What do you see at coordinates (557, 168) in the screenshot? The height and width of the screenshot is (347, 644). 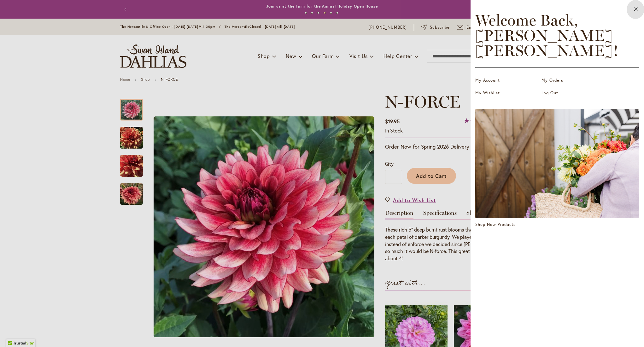 I see `a: Shop New Products` at bounding box center [557, 168].